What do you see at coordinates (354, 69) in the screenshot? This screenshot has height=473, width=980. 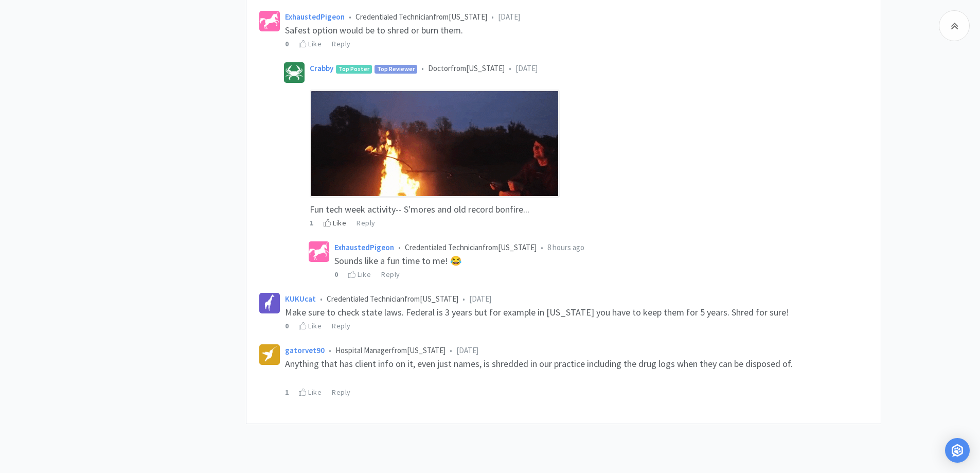 I see `span: Top Poster` at bounding box center [354, 69].